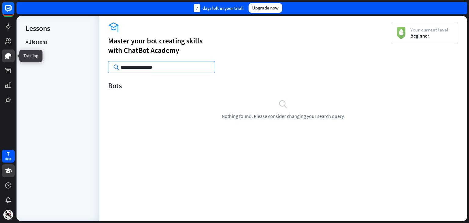 The height and width of the screenshot is (223, 469). I want to click on div: days, so click(8, 159).